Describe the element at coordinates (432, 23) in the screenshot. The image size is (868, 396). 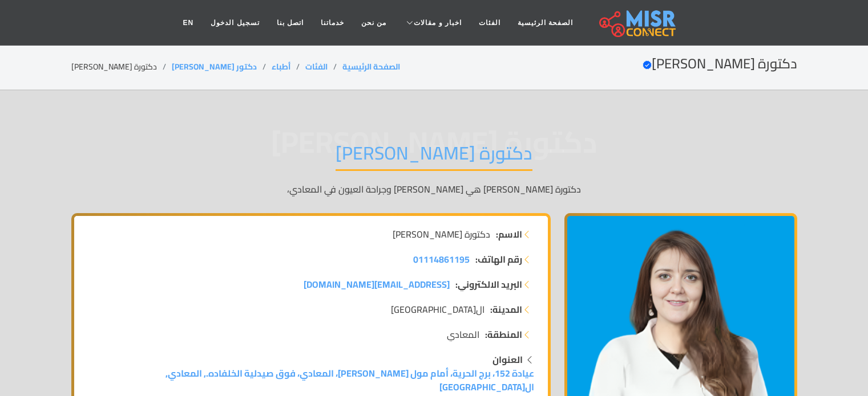
I see `a: اخبار و مقالات` at that location.